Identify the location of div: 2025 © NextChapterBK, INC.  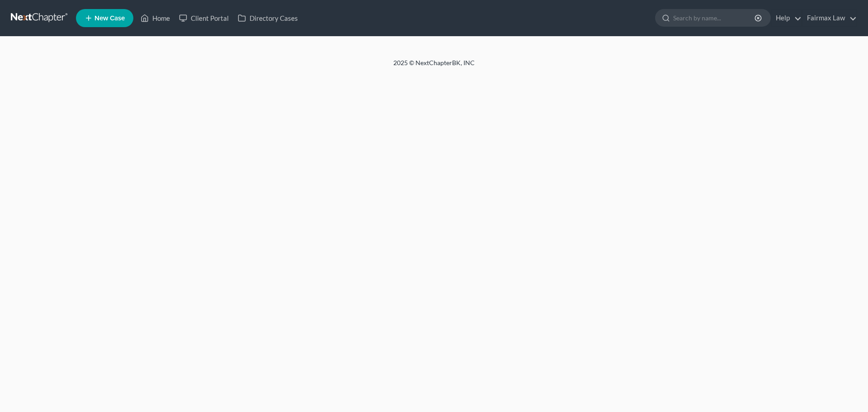
(434, 66).